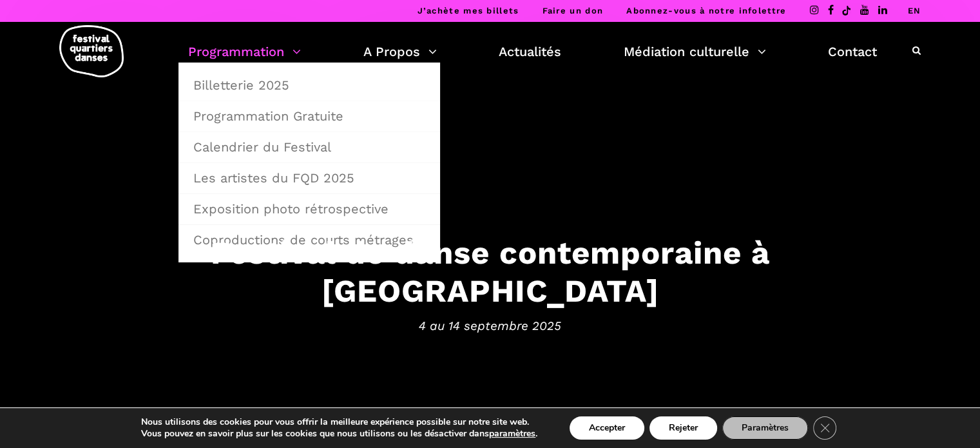 The width and height of the screenshot is (980, 448). Describe the element at coordinates (309, 85) in the screenshot. I see `a: Billetterie 2025` at that location.